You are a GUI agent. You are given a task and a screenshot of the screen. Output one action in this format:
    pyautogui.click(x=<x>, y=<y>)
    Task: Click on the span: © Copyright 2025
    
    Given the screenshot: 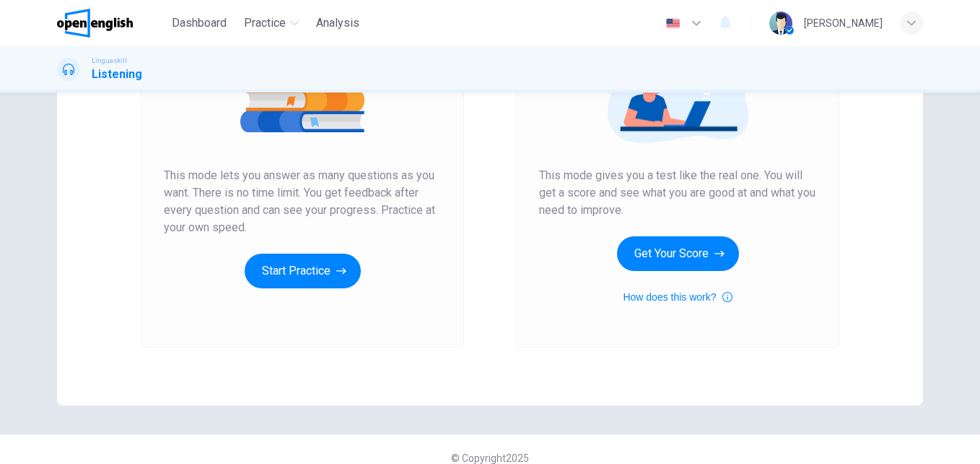 What is the action you would take?
    pyautogui.click(x=490, y=458)
    